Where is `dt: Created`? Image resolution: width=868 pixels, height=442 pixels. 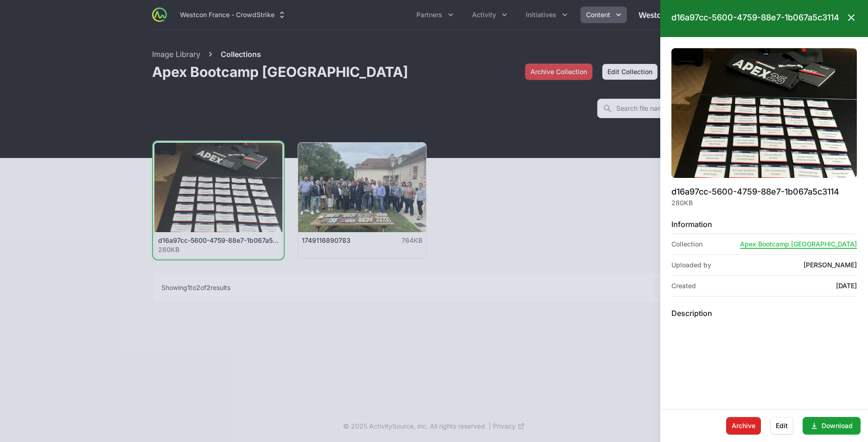 dt: Created is located at coordinates (684, 286).